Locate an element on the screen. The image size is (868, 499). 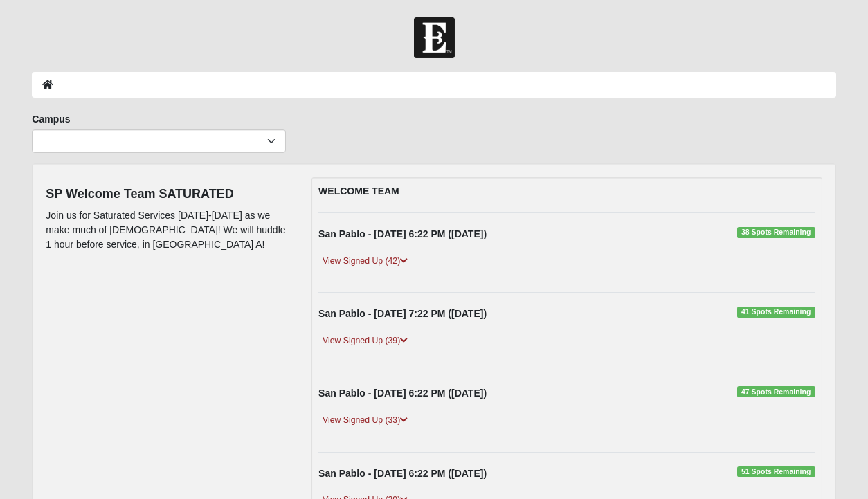
a: View Signed Up (33) is located at coordinates (364, 420).